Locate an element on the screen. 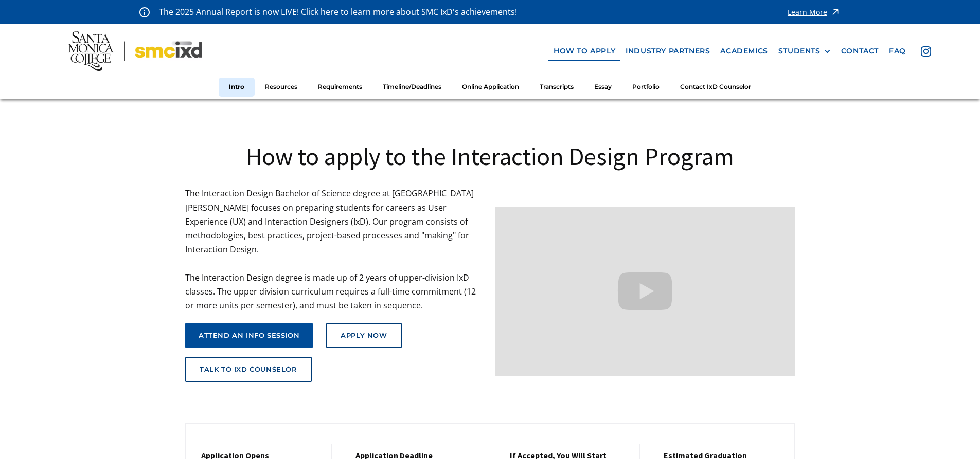 This screenshot has height=459, width=980. a: Resources is located at coordinates (281, 87).